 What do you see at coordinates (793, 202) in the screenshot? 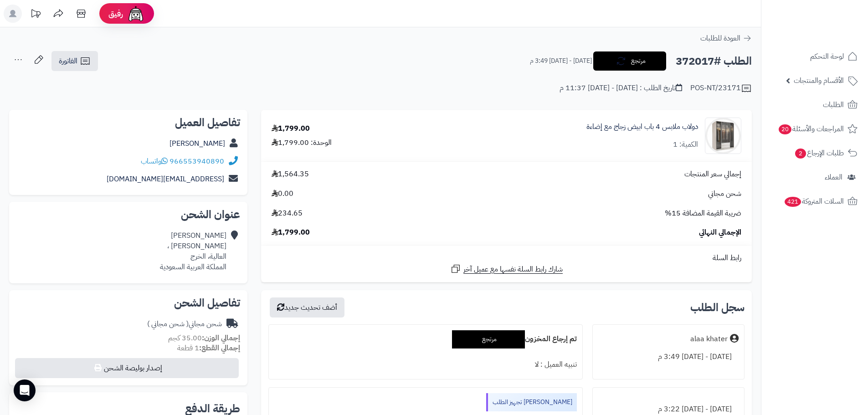
I see `span: 421` at bounding box center [793, 202].